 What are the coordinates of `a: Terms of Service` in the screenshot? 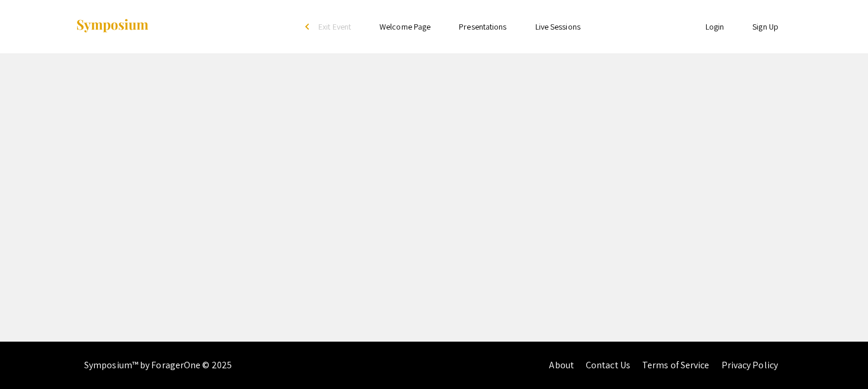 It's located at (675, 365).